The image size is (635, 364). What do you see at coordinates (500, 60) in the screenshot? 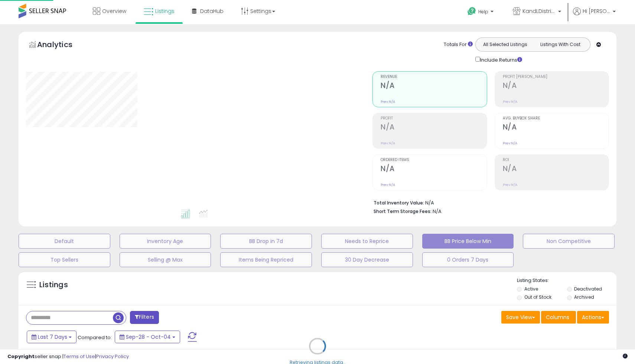
I see `div: Include Returns` at bounding box center [500, 60].